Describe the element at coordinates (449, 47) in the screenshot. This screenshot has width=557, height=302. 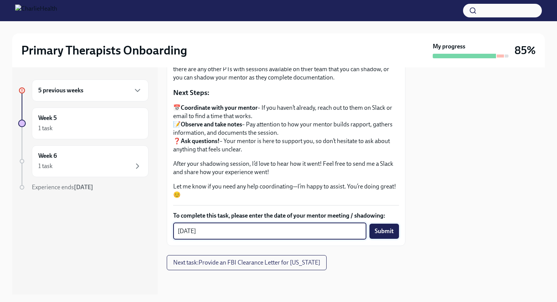
I see `strong: My progress` at that location.